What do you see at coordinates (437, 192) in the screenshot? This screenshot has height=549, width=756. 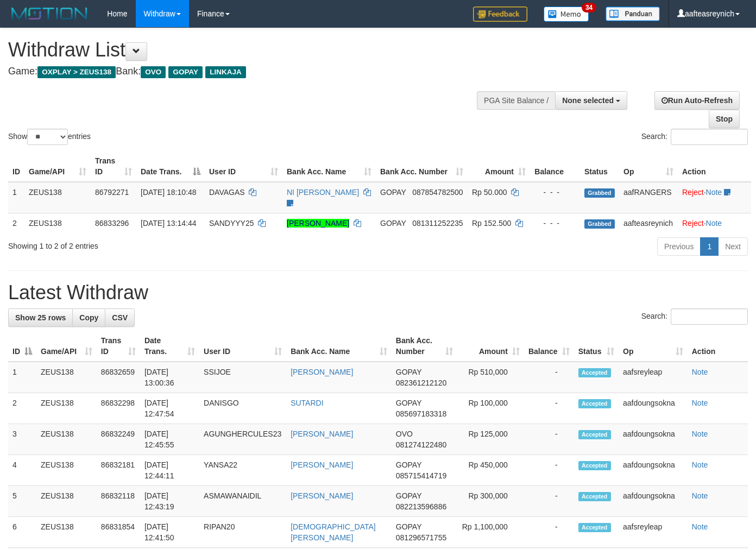 I see `span: Copy 087854782500 to clipboard` at bounding box center [437, 192].